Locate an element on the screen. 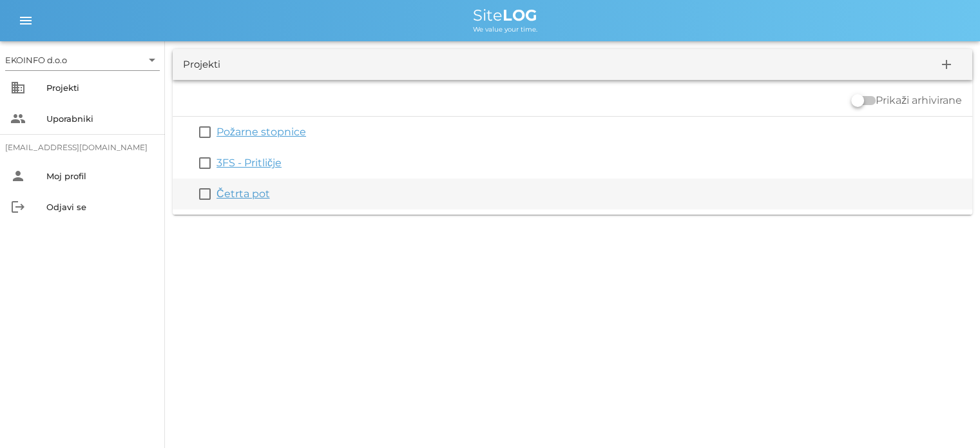  i: menu is located at coordinates (26, 21).